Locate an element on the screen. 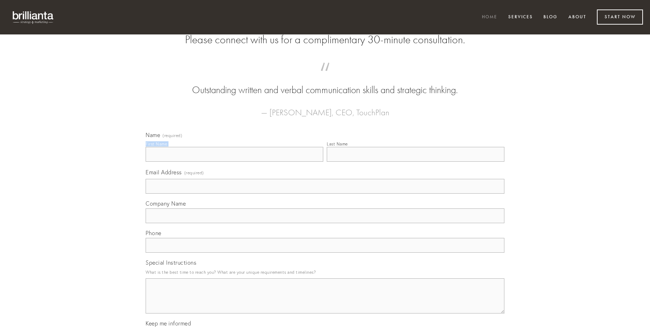 The width and height of the screenshot is (650, 330). span: Phone is located at coordinates (153, 233).